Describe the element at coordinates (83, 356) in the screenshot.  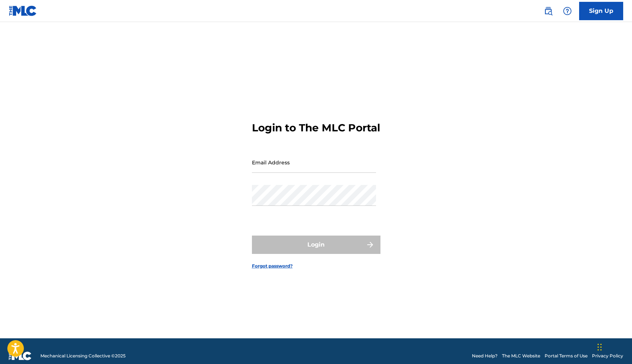
I see `span: Mechanical Licensing Collective © 2025` at that location.